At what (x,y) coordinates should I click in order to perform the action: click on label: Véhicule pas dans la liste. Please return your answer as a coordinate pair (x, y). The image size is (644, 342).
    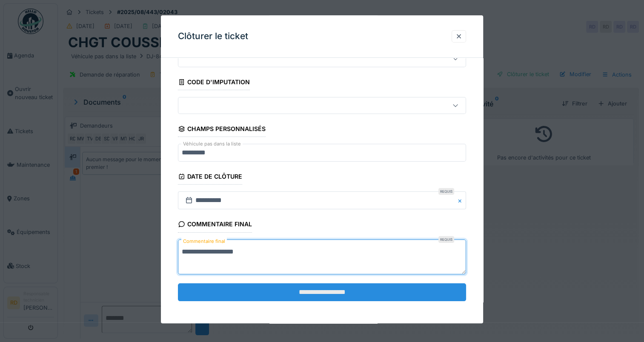
    Looking at the image, I should click on (212, 144).